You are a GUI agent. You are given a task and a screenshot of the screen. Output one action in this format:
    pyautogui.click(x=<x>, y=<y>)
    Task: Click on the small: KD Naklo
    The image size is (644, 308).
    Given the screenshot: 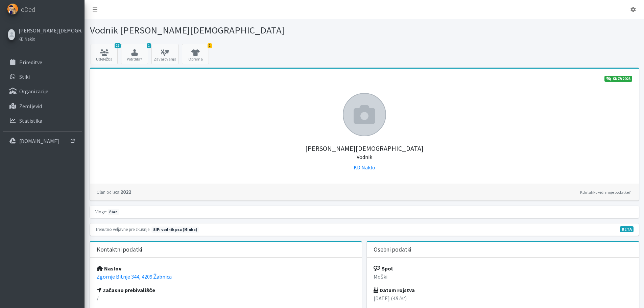 What is the action you would take?
    pyautogui.click(x=27, y=39)
    